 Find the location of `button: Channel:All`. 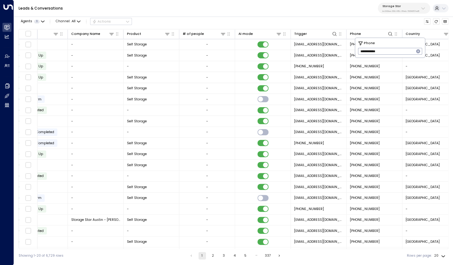

button: Channel:All is located at coordinates (68, 21).